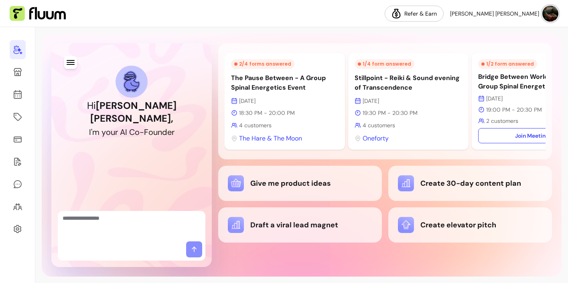 Image resolution: width=568 pixels, height=283 pixels. Describe the element at coordinates (103, 132) in the screenshot. I see `div: y` at that location.